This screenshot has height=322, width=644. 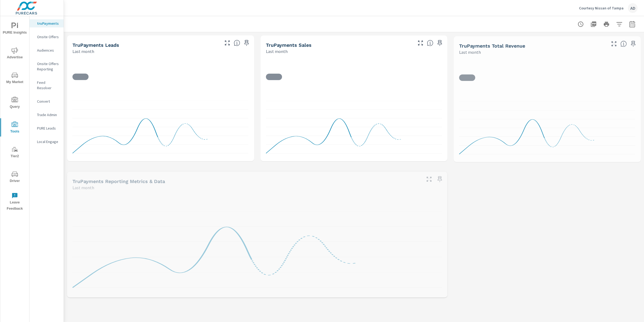 I want to click on div: Onsite Offers, so click(x=46, y=37).